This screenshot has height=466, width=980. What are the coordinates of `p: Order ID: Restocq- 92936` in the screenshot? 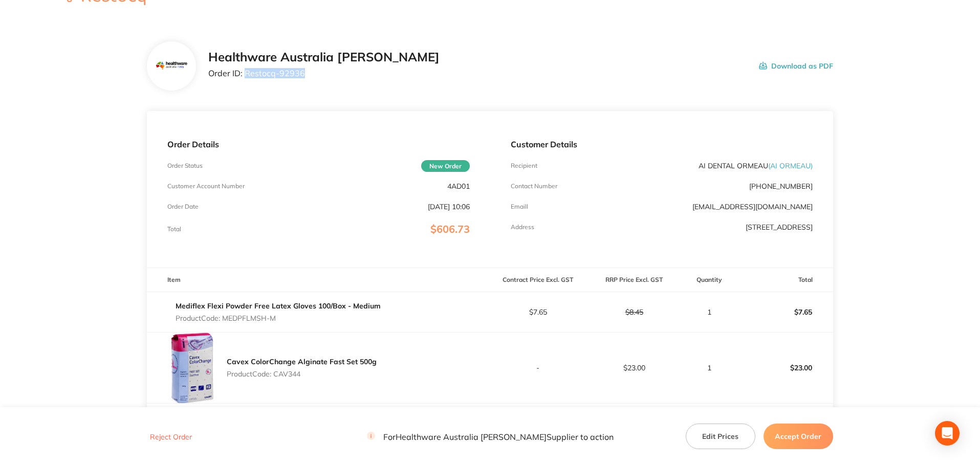 It's located at (324, 73).